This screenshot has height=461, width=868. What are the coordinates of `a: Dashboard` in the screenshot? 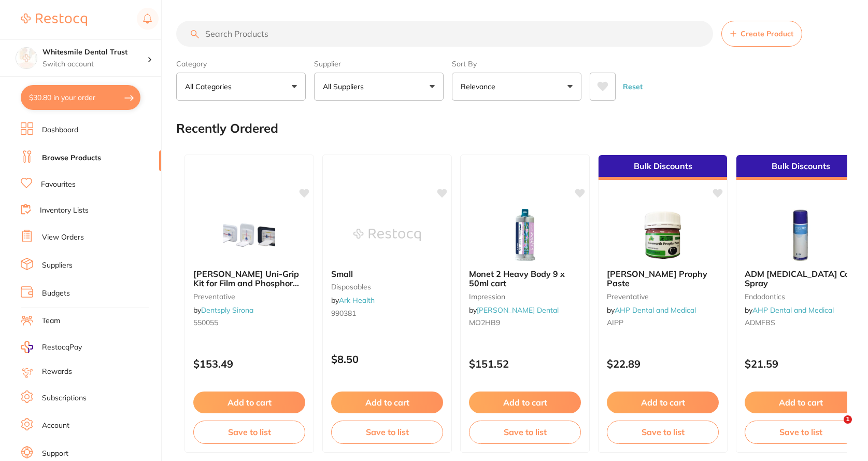 It's located at (60, 130).